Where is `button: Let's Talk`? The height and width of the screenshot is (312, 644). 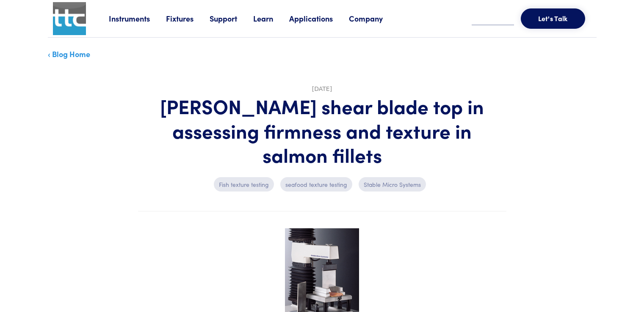 button: Let's Talk is located at coordinates (553, 18).